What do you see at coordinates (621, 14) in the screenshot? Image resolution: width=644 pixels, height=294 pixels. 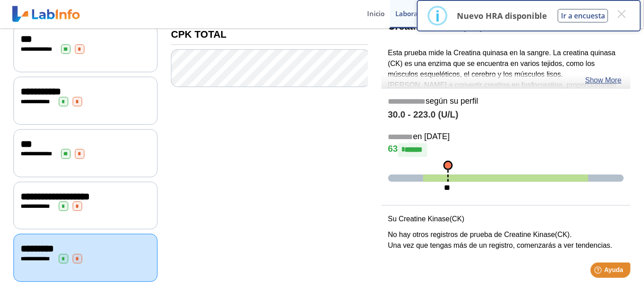 I see `button: Close this dialog` at bounding box center [621, 14].